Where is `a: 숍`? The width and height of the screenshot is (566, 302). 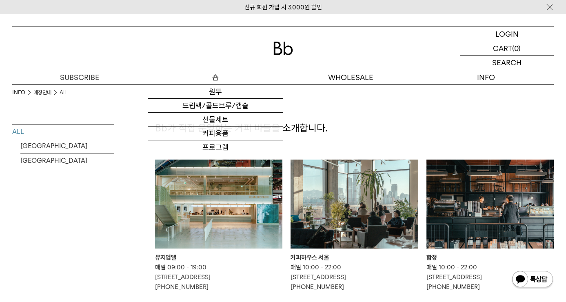 a: 숍 is located at coordinates (215, 77).